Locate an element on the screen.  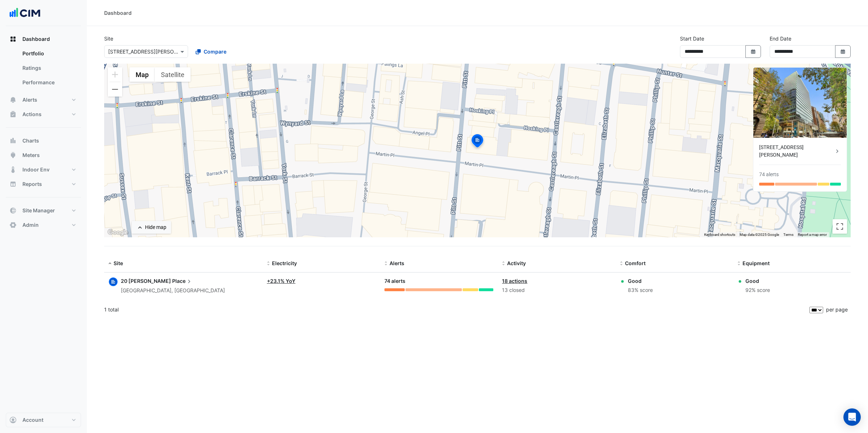
div: 1 total is located at coordinates (456, 310).